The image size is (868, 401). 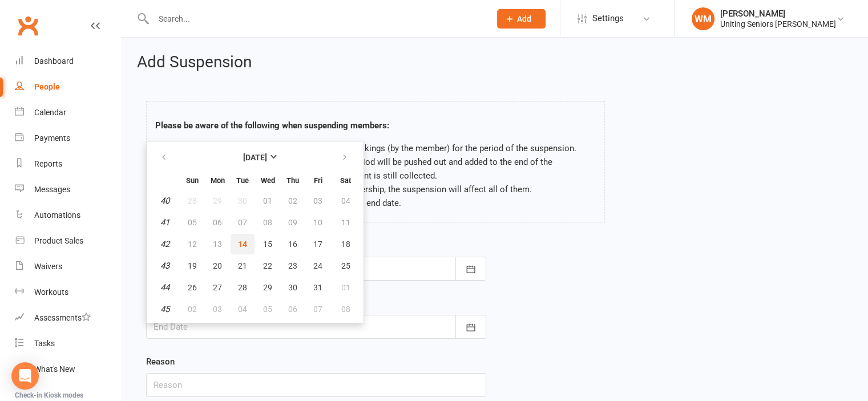 I want to click on span: 01, so click(x=346, y=287).